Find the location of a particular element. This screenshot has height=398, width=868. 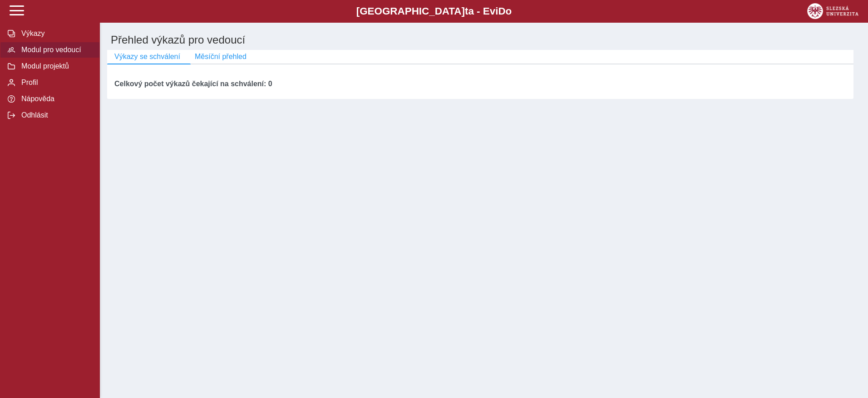

button: Měsíční přehled is located at coordinates (220, 57).